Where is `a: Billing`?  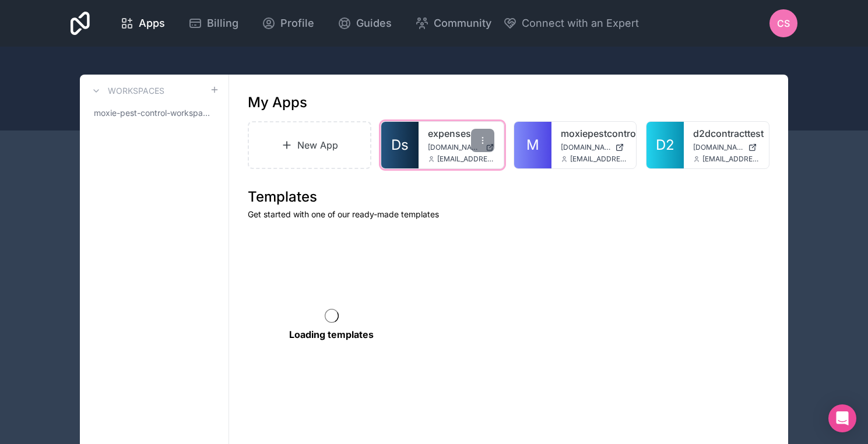
a: Billing is located at coordinates (213, 24).